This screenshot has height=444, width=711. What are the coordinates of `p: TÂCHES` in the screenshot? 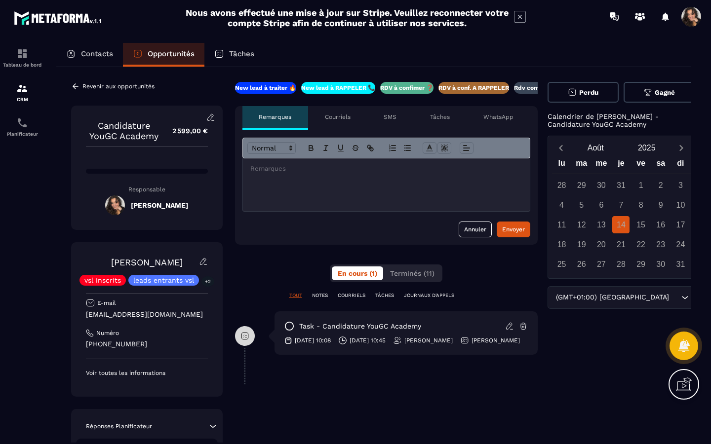 It's located at (385, 296).